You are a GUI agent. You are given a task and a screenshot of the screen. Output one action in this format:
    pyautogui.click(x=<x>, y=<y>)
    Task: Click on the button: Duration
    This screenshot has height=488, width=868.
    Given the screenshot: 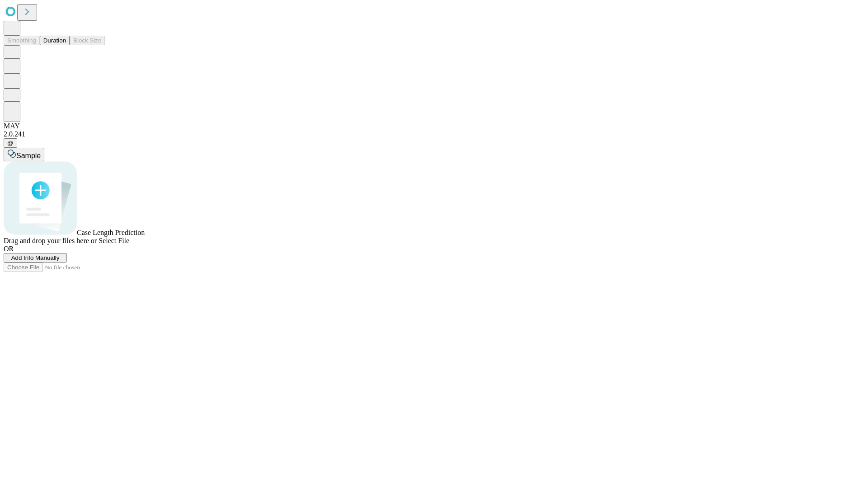 What is the action you would take?
    pyautogui.click(x=55, y=40)
    